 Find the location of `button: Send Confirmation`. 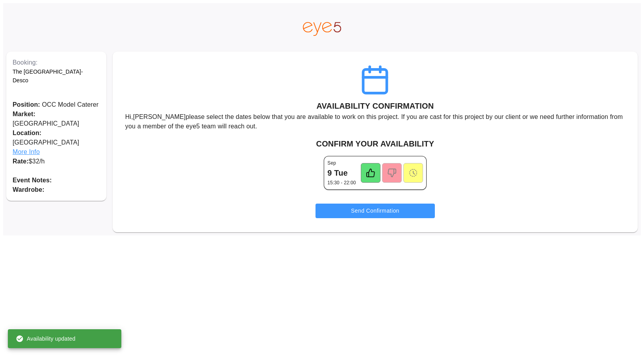

button: Send Confirmation is located at coordinates (375, 210).